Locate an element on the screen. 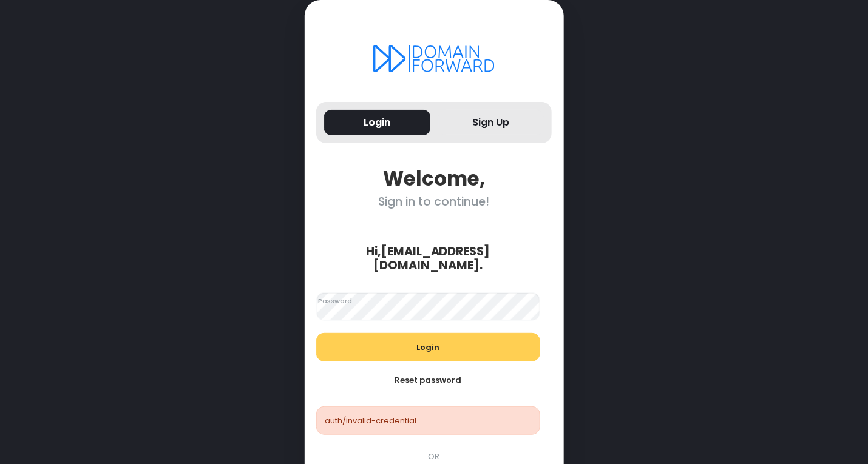  div: OR is located at coordinates (434, 457).